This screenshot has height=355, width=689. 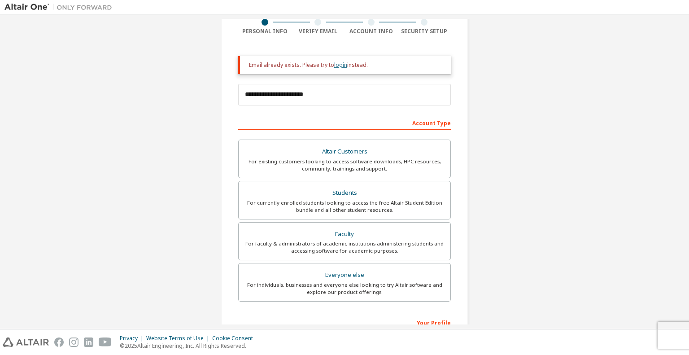 What do you see at coordinates (344, 247) in the screenshot?
I see `div: For faculty & administrators of academic institutions administering students and accessing softwa...` at bounding box center [344, 247].